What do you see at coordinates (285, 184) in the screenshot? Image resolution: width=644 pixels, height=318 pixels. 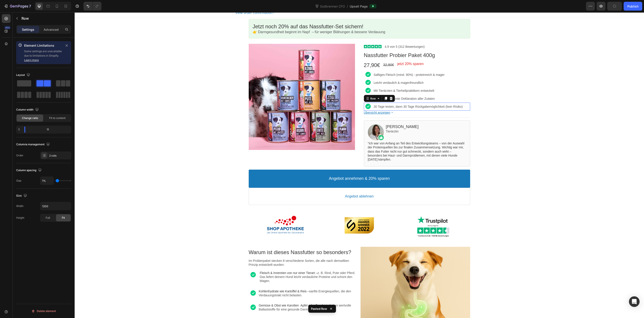 I see `p: Angebot ablehnen` at bounding box center [285, 184].